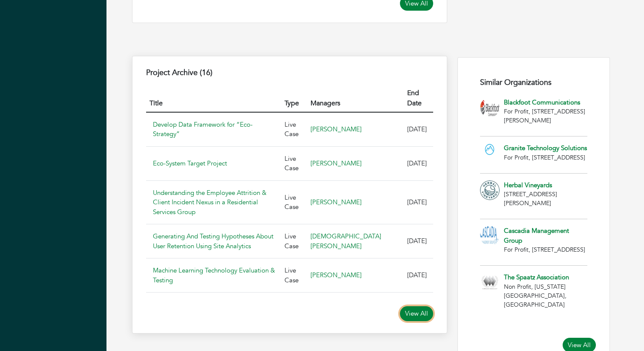 Image resolution: width=644 pixels, height=351 pixels. Describe the element at coordinates (490, 108) in the screenshot. I see `img: BC%20Logo_Horizontal_Full%20Color.png` at that location.